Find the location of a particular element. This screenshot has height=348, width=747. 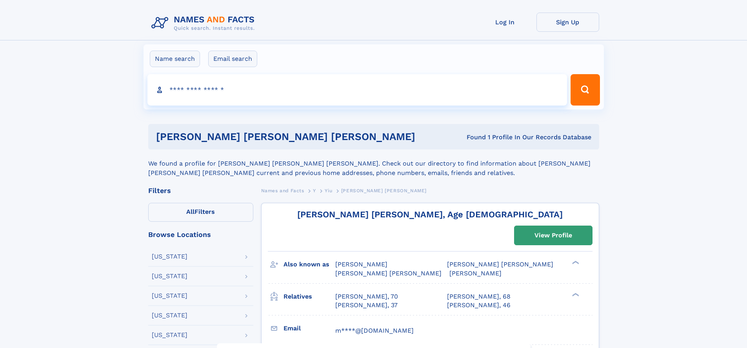

a: Sign Up is located at coordinates (568, 22).